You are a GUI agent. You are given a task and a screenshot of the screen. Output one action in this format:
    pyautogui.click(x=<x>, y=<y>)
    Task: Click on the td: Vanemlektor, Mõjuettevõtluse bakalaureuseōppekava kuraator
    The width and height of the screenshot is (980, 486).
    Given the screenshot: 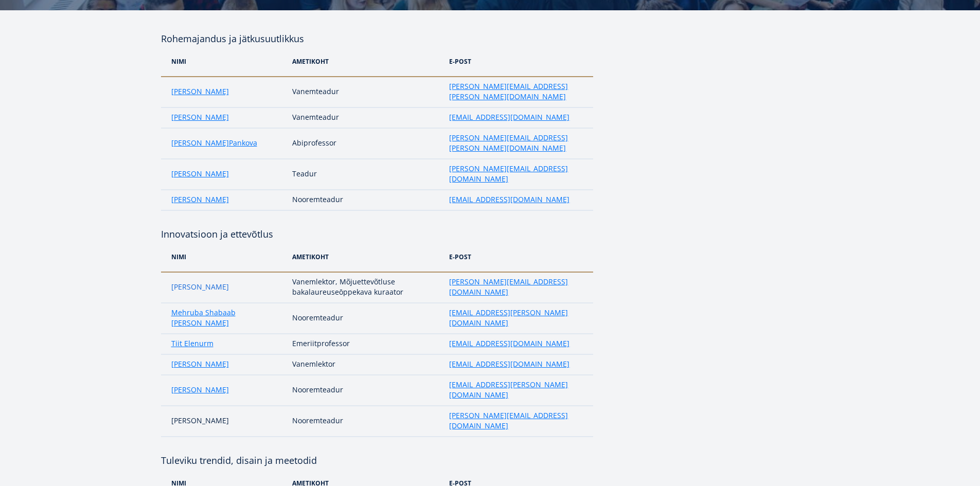 What is the action you would take?
    pyautogui.click(x=365, y=287)
    